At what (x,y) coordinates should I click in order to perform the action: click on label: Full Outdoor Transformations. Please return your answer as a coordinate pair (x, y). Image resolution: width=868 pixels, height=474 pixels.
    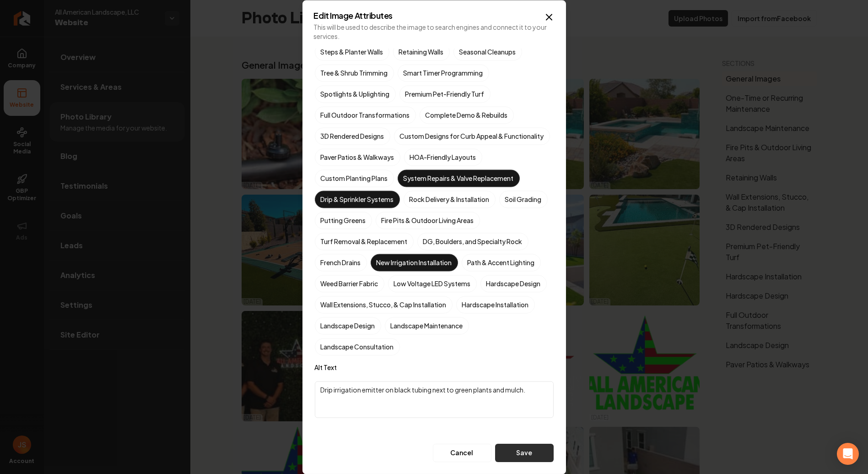
    Looking at the image, I should click on (365, 115).